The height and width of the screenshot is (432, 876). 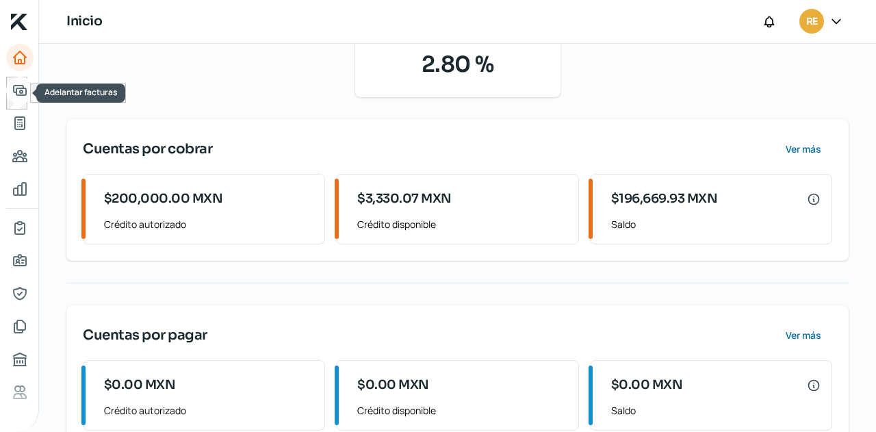 I want to click on a: Pago a proveedores, so click(x=20, y=156).